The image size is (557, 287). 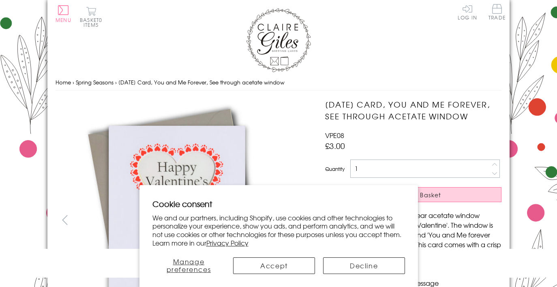 I want to click on span: Trade, so click(x=497, y=12).